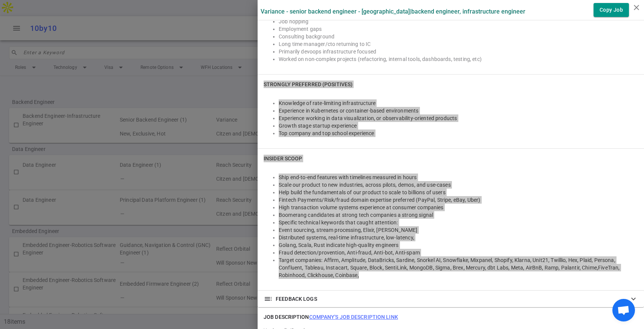 Image resolution: width=644 pixels, height=329 pixels. I want to click on span: Golang, Scala, Rust indicate high-quality engineers, so click(338, 245).